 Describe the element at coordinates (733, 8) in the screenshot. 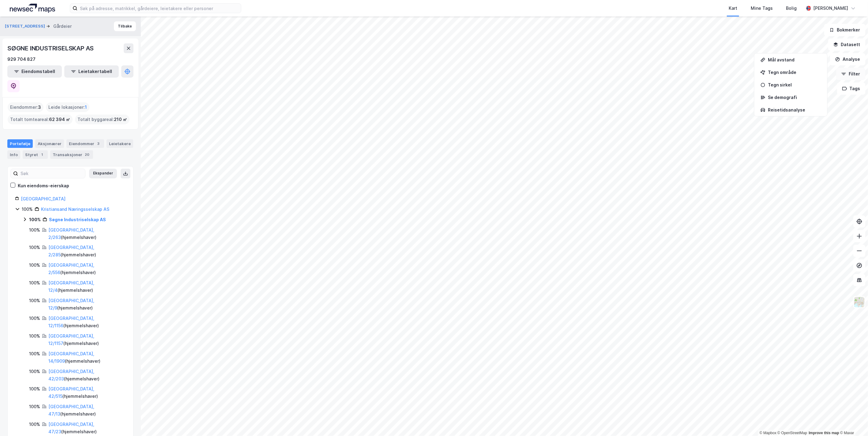

I see `div: Kart` at that location.